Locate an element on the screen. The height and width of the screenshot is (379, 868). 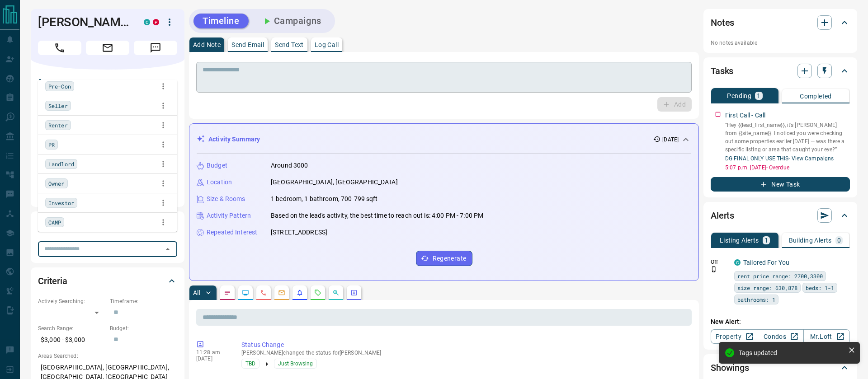
p: Completed is located at coordinates (816, 96).